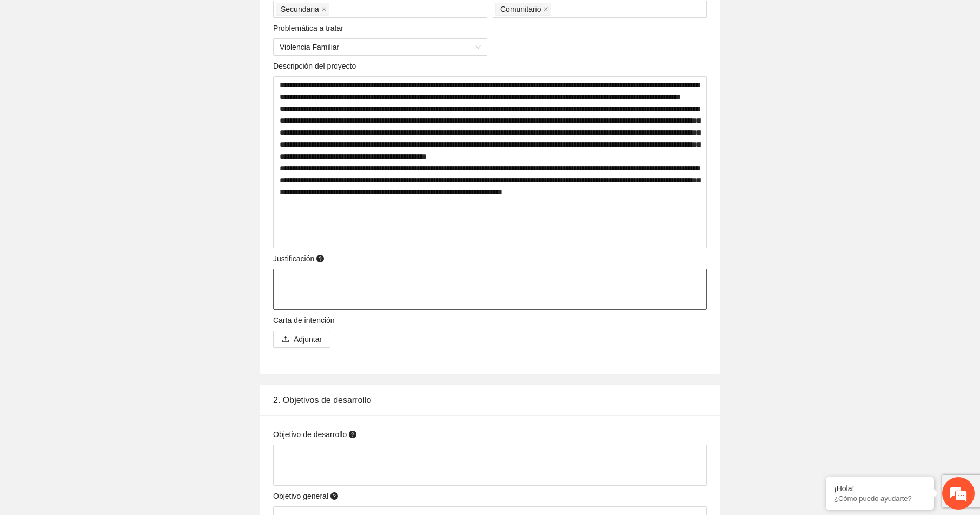 The image size is (980, 515). Describe the element at coordinates (308, 339) in the screenshot. I see `span: Adjuntar` at that location.